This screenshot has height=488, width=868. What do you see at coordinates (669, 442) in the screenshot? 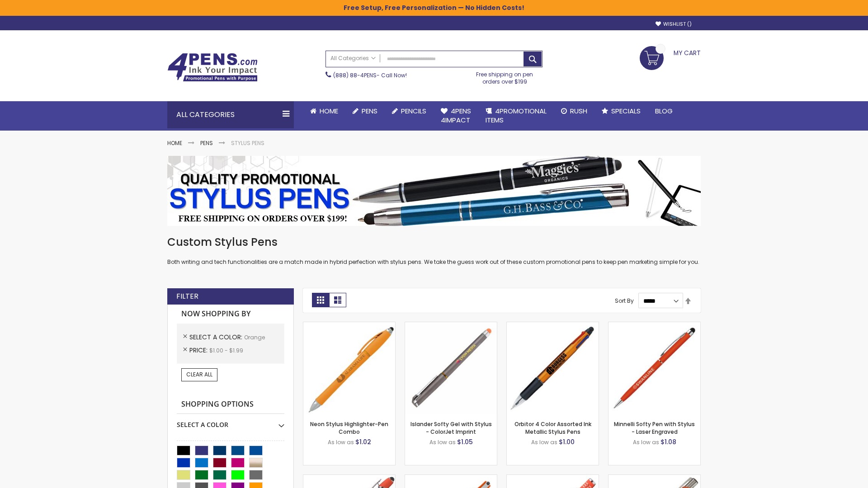
I see `span: $1.08` at bounding box center [669, 442].